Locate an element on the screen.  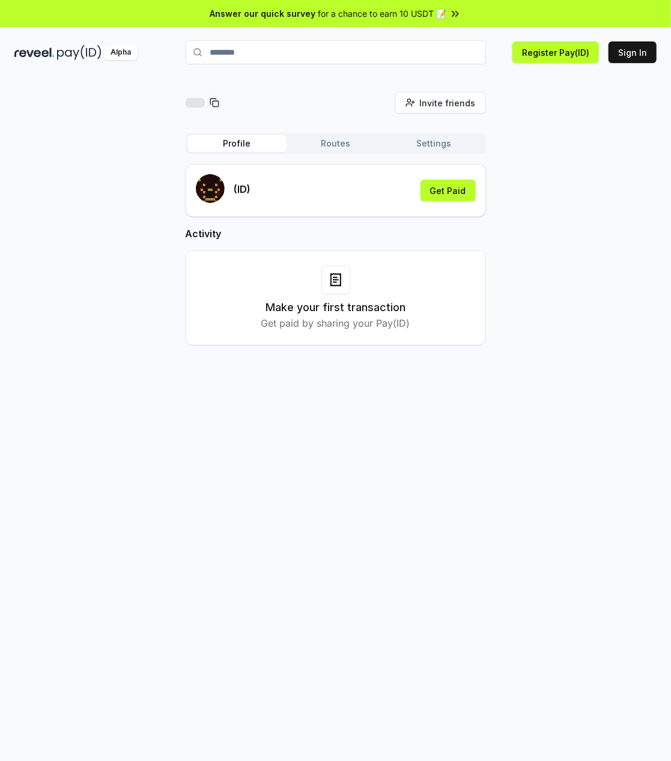
button: Invite friends is located at coordinates (440, 103).